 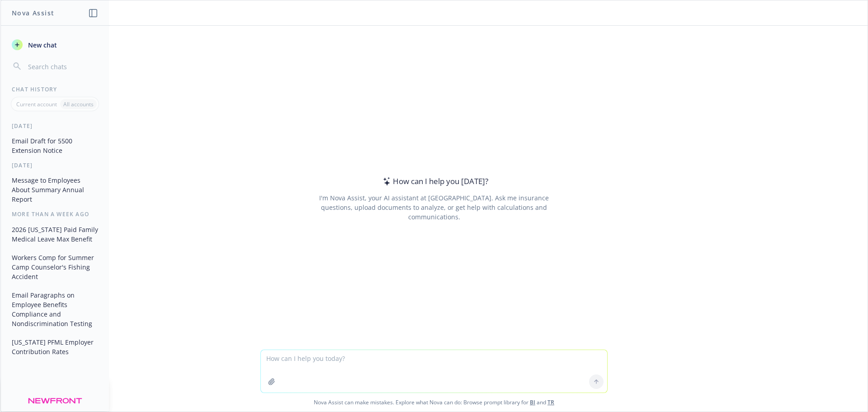 What do you see at coordinates (55, 214) in the screenshot?
I see `div: More than a week ago` at bounding box center [55, 214].